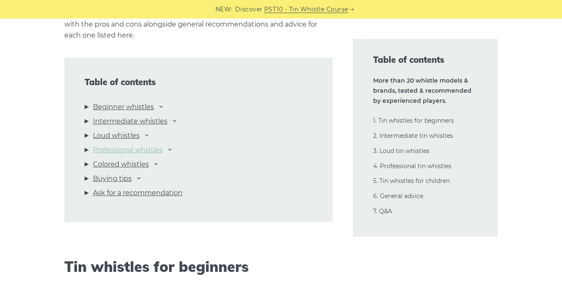  I want to click on a: Loud whistles, so click(116, 136).